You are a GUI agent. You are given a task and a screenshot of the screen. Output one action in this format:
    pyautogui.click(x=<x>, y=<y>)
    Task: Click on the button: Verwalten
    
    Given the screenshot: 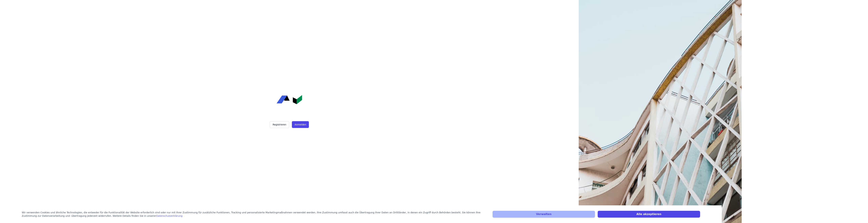 What is the action you would take?
    pyautogui.click(x=544, y=214)
    